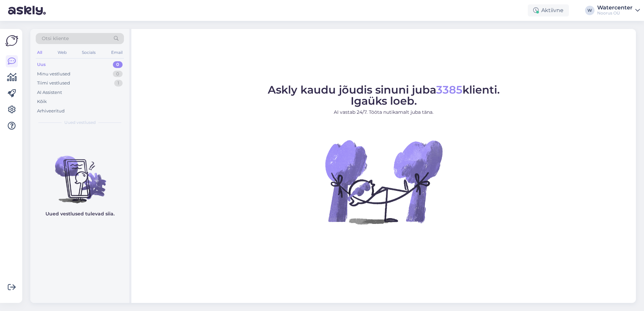 The image size is (644, 311). What do you see at coordinates (40, 53) in the screenshot?
I see `div: All` at bounding box center [40, 53].